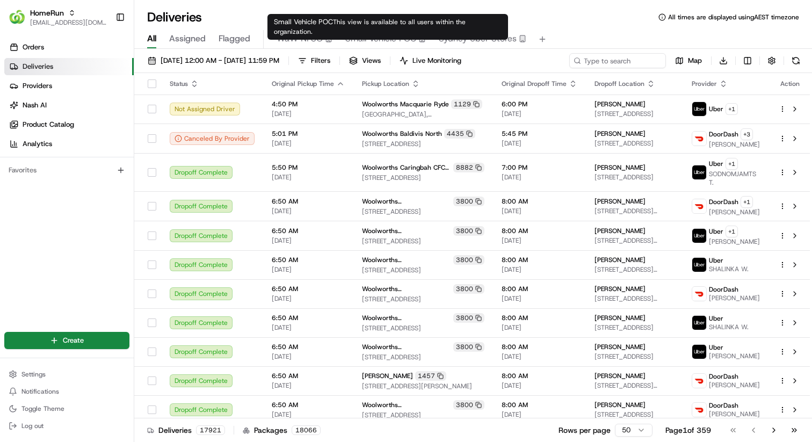  I want to click on span: Dropoff Location, so click(619, 84).